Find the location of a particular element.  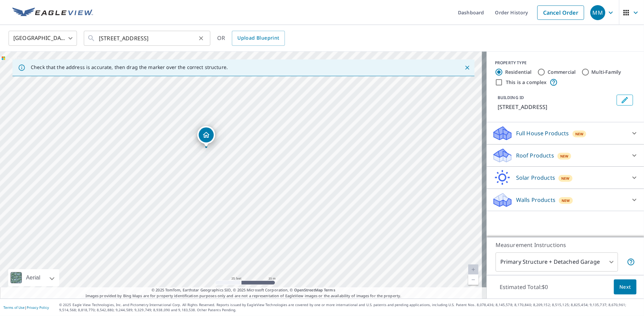

button: Next is located at coordinates (625, 287).